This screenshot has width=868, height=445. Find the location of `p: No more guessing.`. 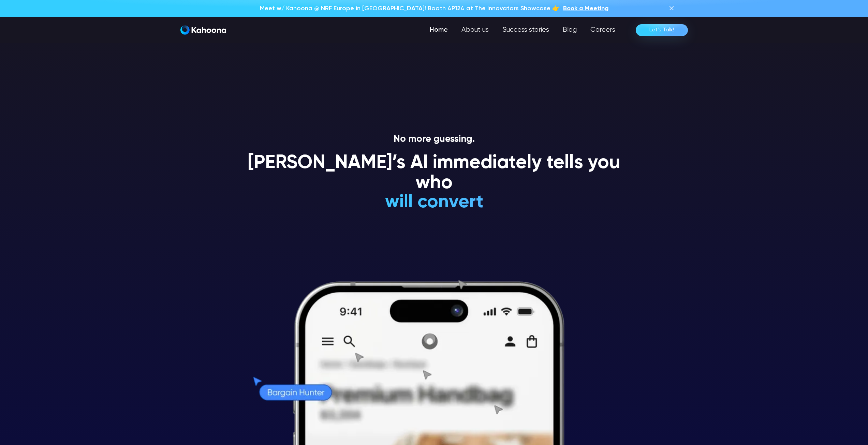

p: No more guessing. is located at coordinates (434, 140).